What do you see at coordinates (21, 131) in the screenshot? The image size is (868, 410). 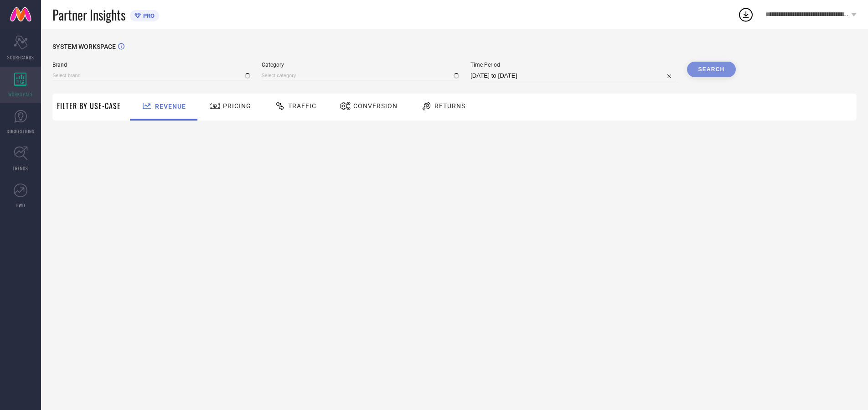 I see `span: SUGGESTIONS` at bounding box center [21, 131].